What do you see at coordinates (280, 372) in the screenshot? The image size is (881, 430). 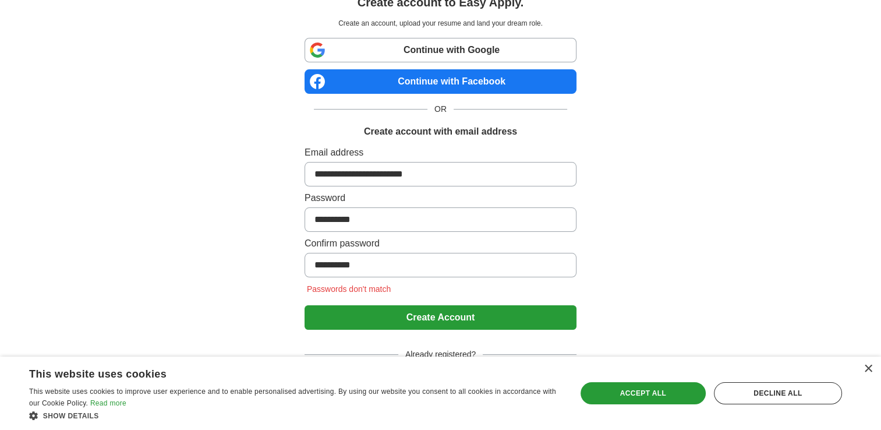 I see `div: This website uses cookies` at bounding box center [280, 372].